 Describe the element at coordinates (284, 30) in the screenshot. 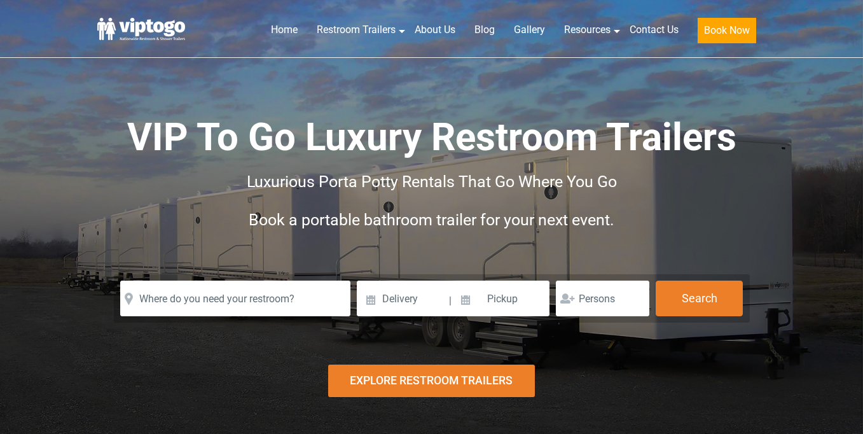

I see `a: Home` at that location.